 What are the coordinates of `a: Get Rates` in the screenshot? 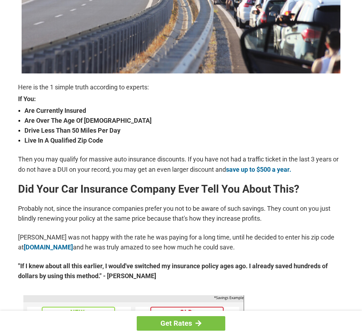 It's located at (181, 323).